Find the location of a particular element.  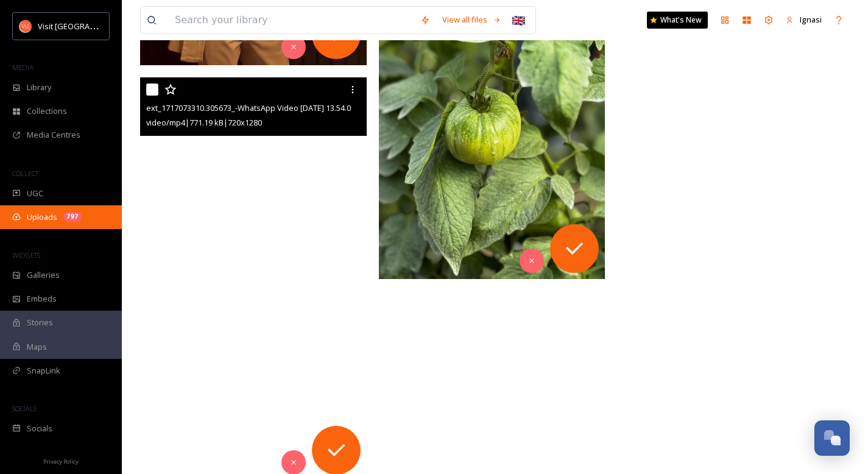

a: View all files is located at coordinates (471, 20).